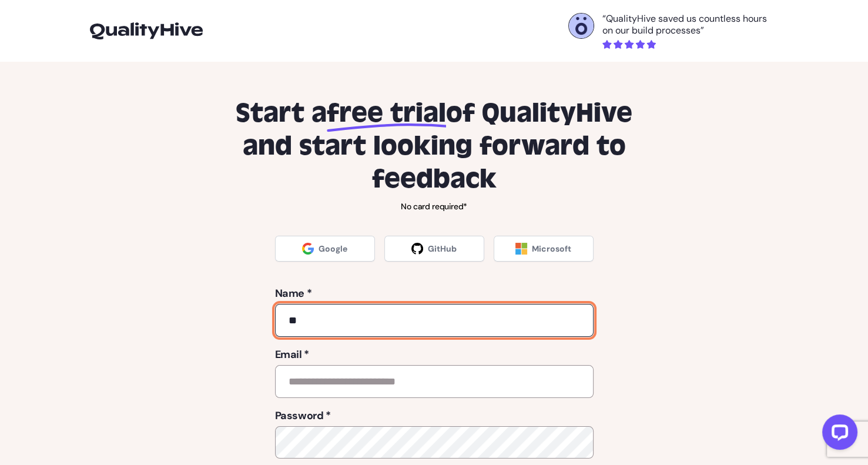 This screenshot has width=868, height=465. What do you see at coordinates (442, 249) in the screenshot?
I see `span: GitHub` at bounding box center [442, 249].